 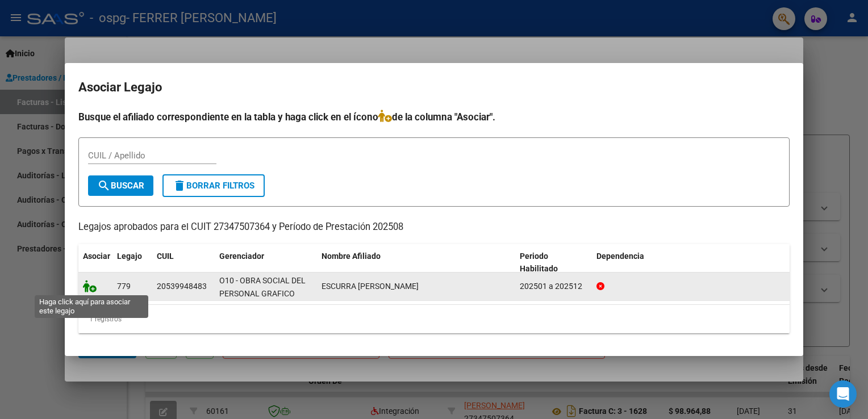 What do you see at coordinates (434, 88) in the screenshot?
I see `h2: Asociar Legajo` at bounding box center [434, 88].